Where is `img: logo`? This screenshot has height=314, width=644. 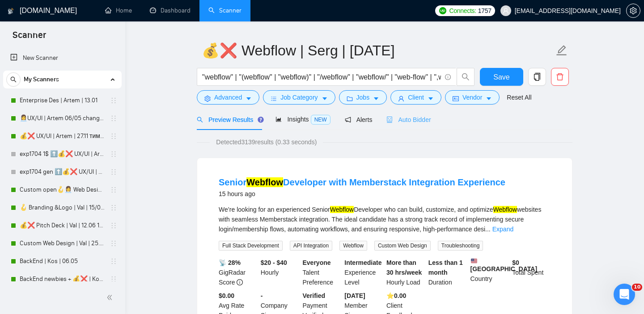
img: logo is located at coordinates (10, 11).